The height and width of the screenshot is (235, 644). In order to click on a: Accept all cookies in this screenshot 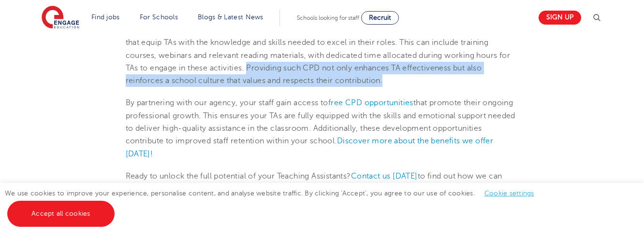, I will do `click(60, 213)`.